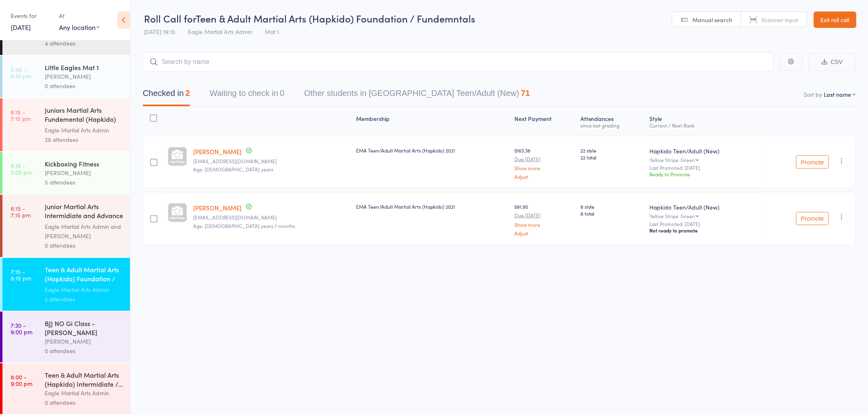  Describe the element at coordinates (66, 124) in the screenshot. I see `a: 6:15 -7:15 pmJuniors Martial Arts Fundemental (Hapkido) Mat 2Eagle Martial Arts Admin29 attendees` at that location.